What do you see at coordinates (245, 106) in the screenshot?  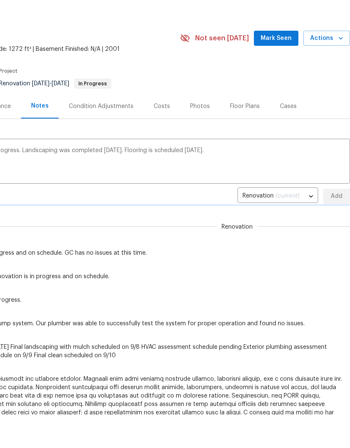 I see `div: Floor Plans` at bounding box center [245, 106].